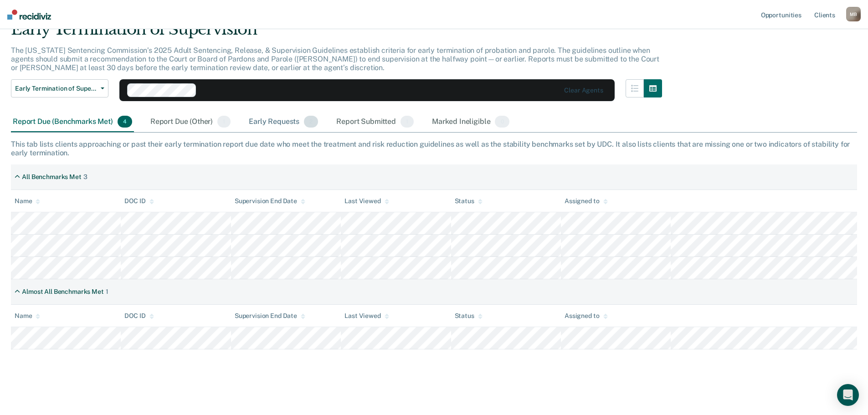 The width and height of the screenshot is (868, 415). What do you see at coordinates (191, 122) in the screenshot?
I see `div: Report Due (Other)1` at bounding box center [191, 122].